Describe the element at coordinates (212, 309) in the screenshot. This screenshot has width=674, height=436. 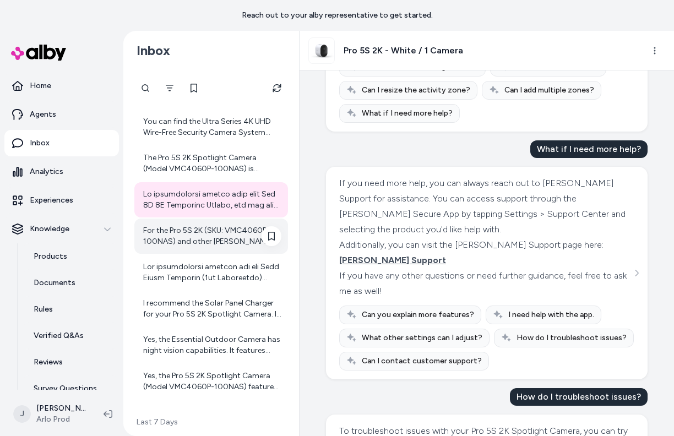
I see `div: I recommend the Solar Panel Charger for your Pro 5S 2K Spotlight Camera. It is designed to keep y...` at that location.